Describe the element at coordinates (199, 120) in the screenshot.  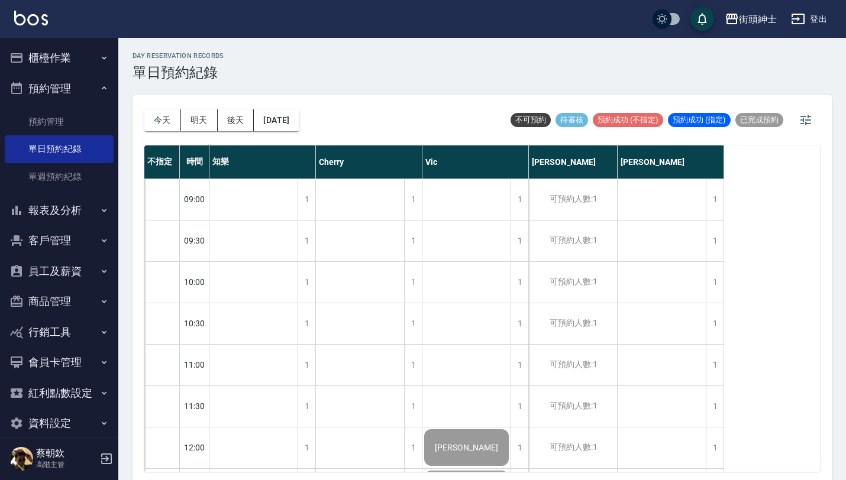
I see `button: 明天` at that location.